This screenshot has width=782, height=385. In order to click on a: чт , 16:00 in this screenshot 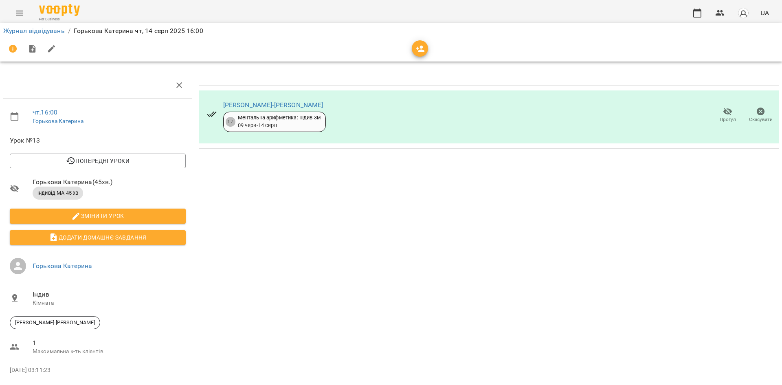, I will do `click(45, 112)`.